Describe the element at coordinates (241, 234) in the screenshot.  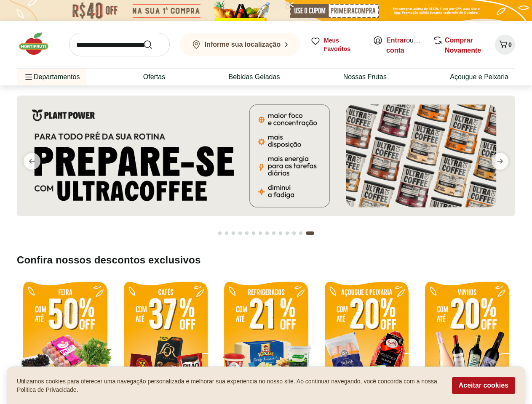
I see `button: Go to page 4 from fs-carousel` at that location.